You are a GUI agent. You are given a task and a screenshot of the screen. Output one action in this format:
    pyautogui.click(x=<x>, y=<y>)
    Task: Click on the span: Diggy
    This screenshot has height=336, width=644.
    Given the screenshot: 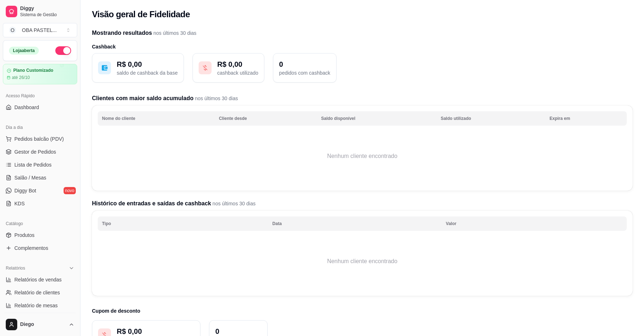 What is the action you would take?
    pyautogui.click(x=47, y=9)
    